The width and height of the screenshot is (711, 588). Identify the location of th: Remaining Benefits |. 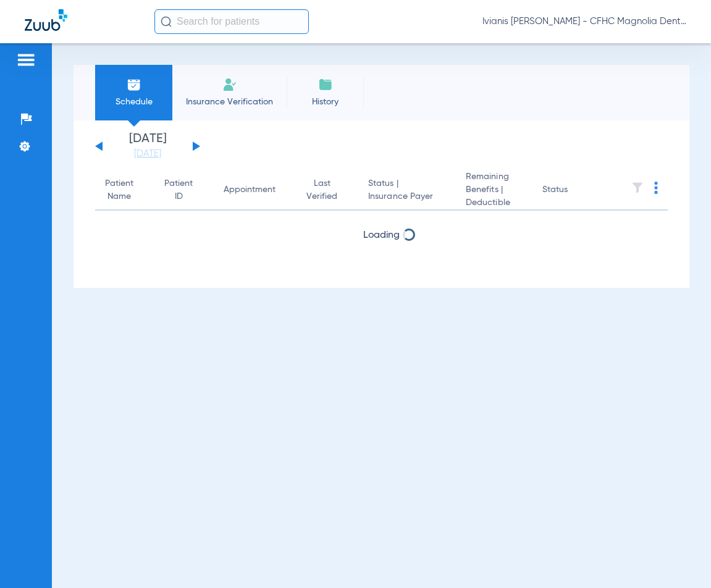
(494, 190).